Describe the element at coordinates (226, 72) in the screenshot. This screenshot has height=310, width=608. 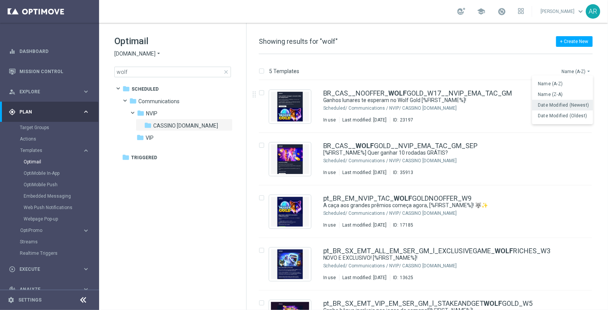
I see `span: close` at that location.